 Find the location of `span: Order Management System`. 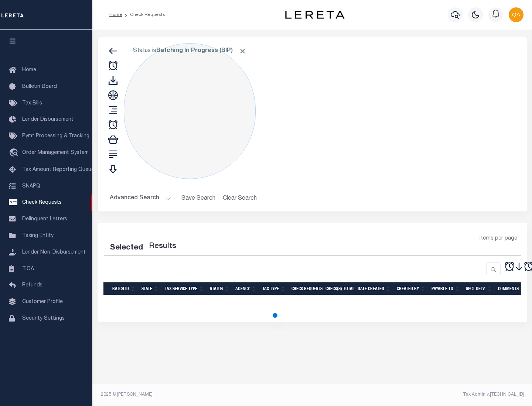

span: Order Management System is located at coordinates (55, 153).